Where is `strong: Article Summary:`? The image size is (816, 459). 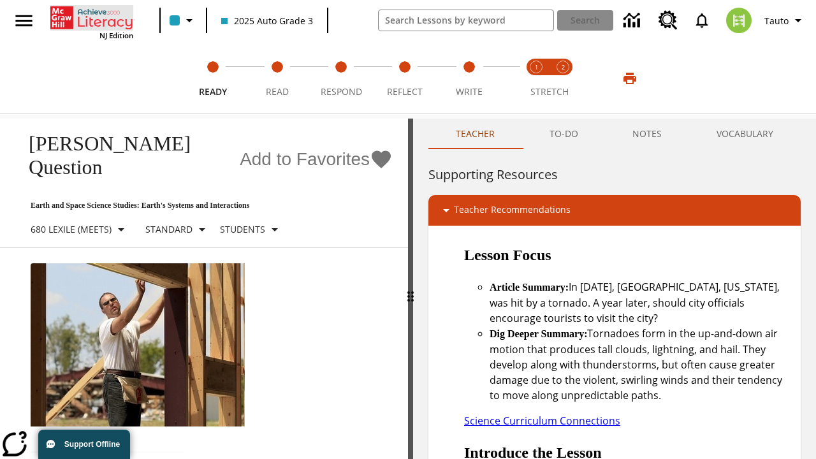
strong: Article Summary: is located at coordinates (529, 287).